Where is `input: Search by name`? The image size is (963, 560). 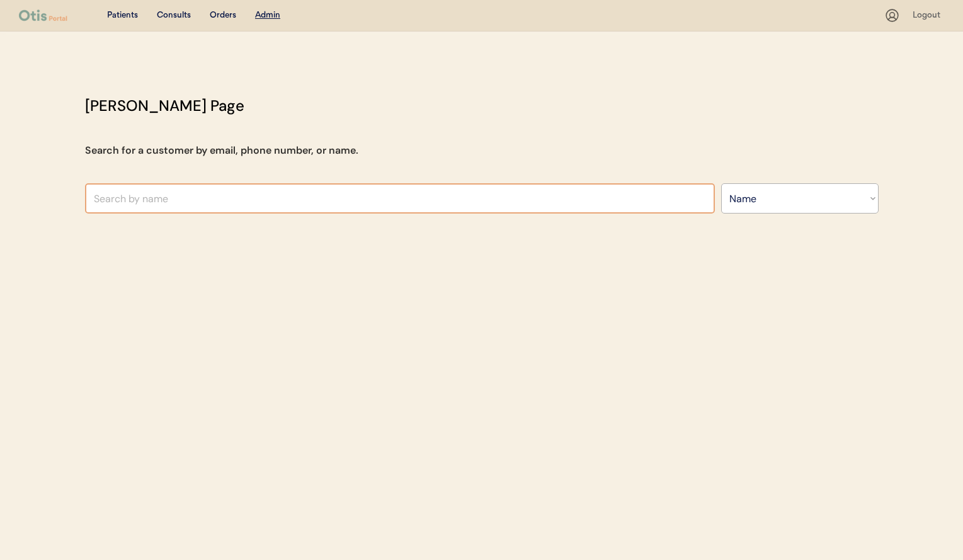
input: Search by name is located at coordinates (400, 198).